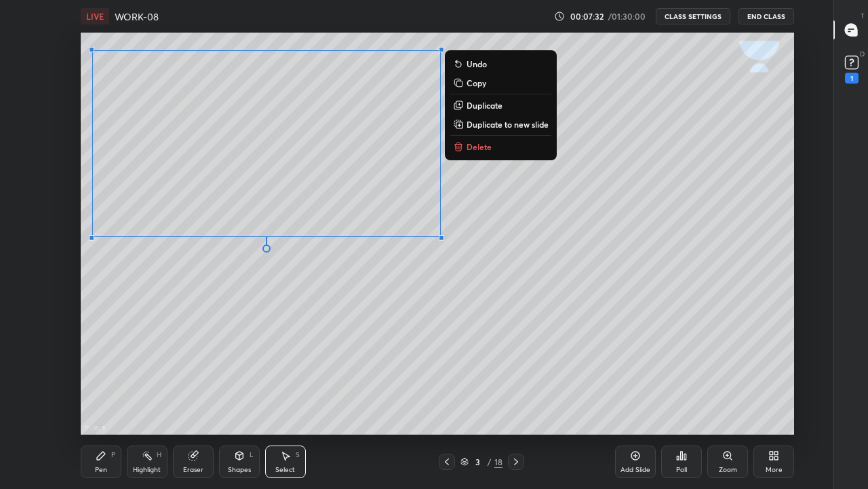 The height and width of the screenshot is (489, 868). What do you see at coordinates (767, 16) in the screenshot?
I see `button: End Class` at bounding box center [767, 16].